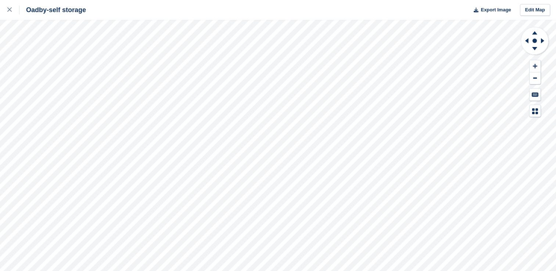 Image resolution: width=556 pixels, height=271 pixels. Describe the element at coordinates (535, 111) in the screenshot. I see `button: Map Legend` at that location.